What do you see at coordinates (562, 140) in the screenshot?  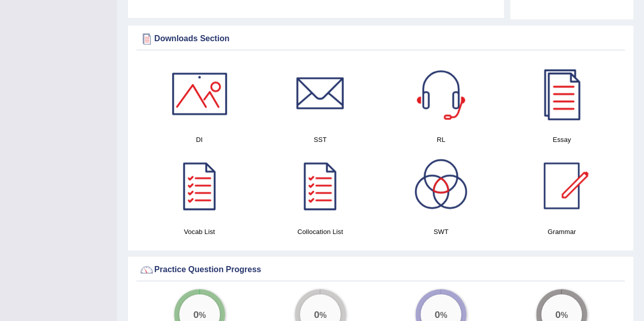 I see `h4: Essay` at bounding box center [562, 140].